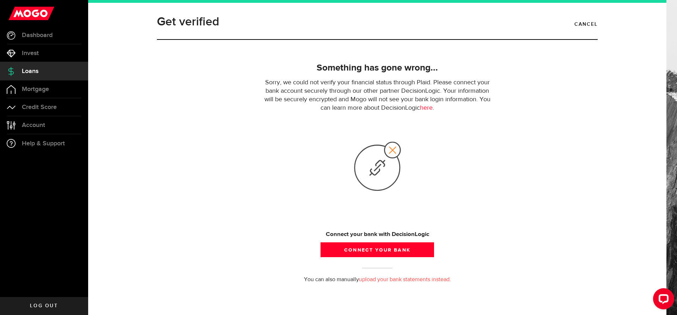  What do you see at coordinates (377, 68) in the screenshot?
I see `h2: Something has gone wrong...` at bounding box center [377, 68].